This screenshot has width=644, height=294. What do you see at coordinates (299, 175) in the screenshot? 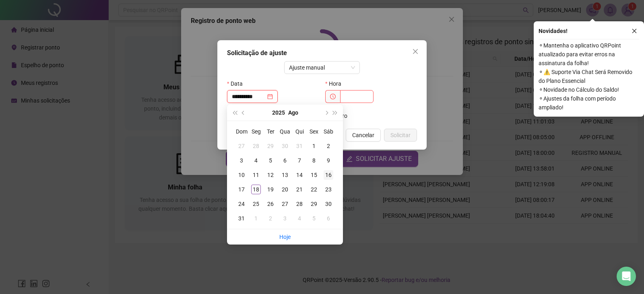
I see `div: 14` at bounding box center [299, 175].